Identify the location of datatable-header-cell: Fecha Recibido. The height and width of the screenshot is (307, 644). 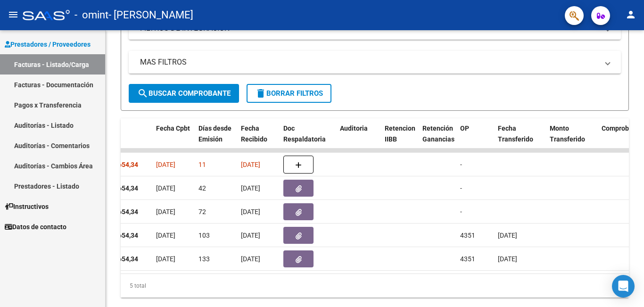
(258, 139).